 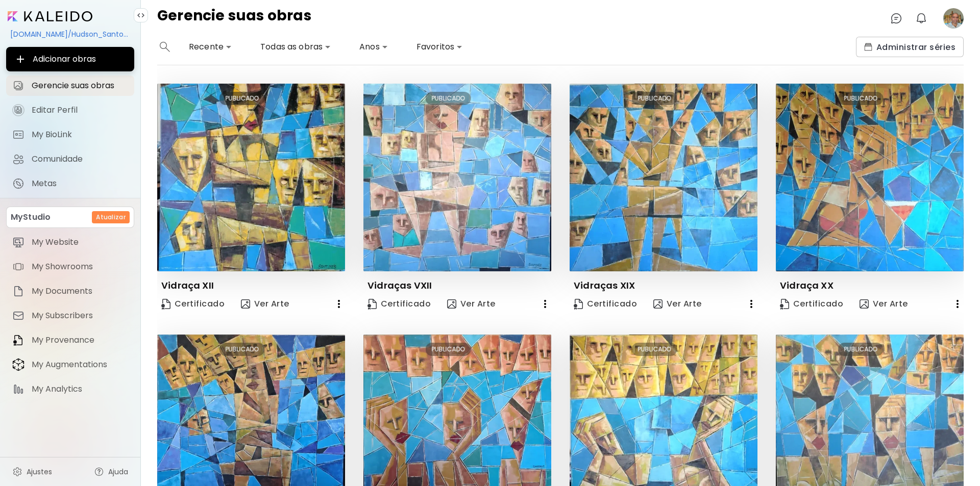 What do you see at coordinates (80, 242) in the screenshot?
I see `span: My Website` at bounding box center [80, 242].